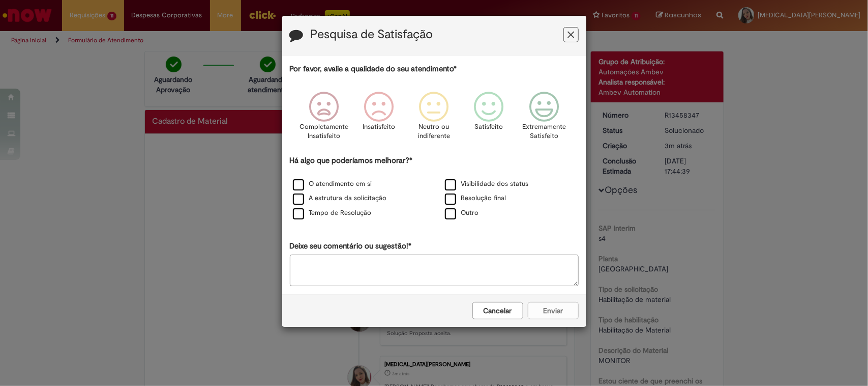 The width and height of the screenshot is (868, 386). I want to click on p: Extremamente Satisfeito, so click(544, 131).